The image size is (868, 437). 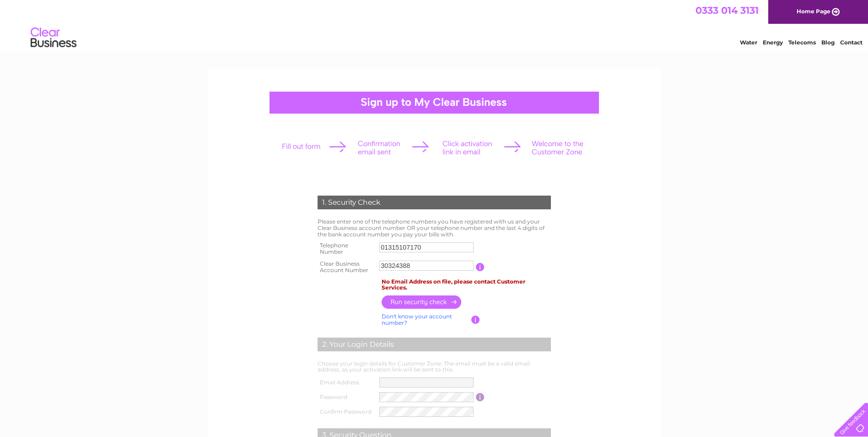 I want to click on th: Confirm Password, so click(x=347, y=411).